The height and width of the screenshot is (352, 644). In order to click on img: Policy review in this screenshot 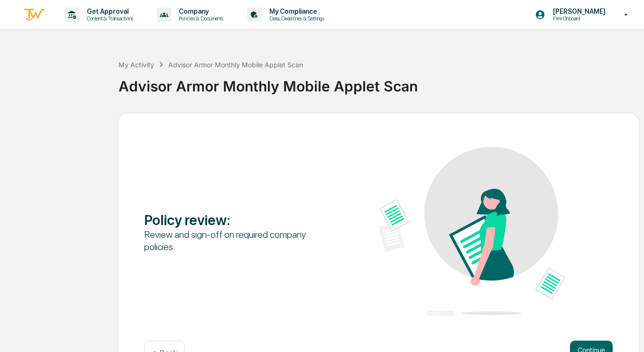, I will do `click(472, 231)`.